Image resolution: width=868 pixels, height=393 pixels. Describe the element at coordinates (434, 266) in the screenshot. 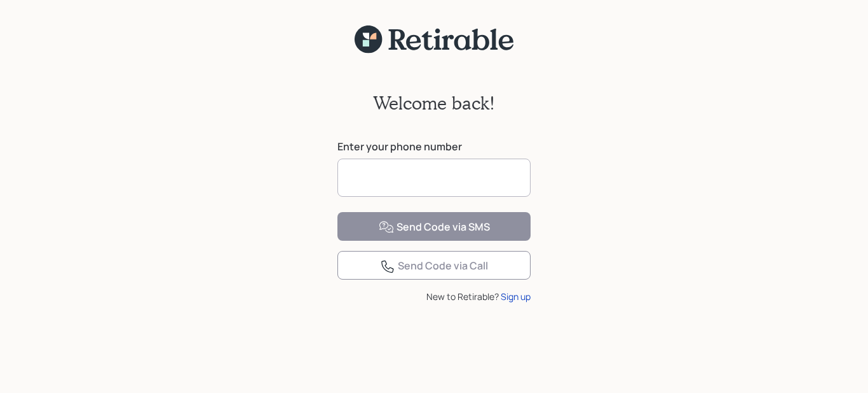

I see `div: Send Code via Call` at that location.